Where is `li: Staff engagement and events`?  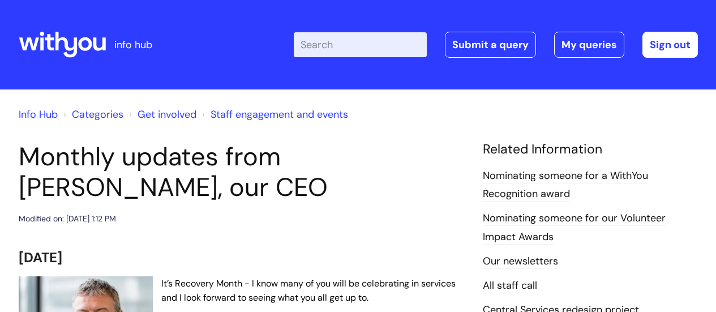 li: Staff engagement and events is located at coordinates (273, 114).